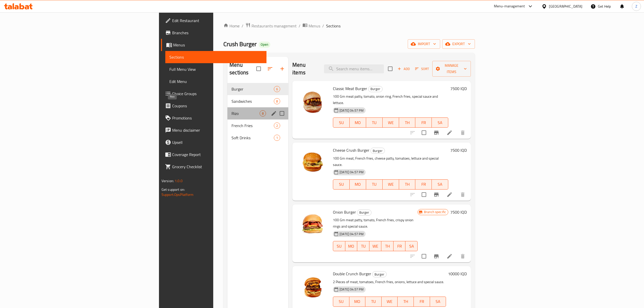  What do you see at coordinates (350, 89) in the screenshot?
I see `span: Classic Meat Burger` at bounding box center [350, 89].